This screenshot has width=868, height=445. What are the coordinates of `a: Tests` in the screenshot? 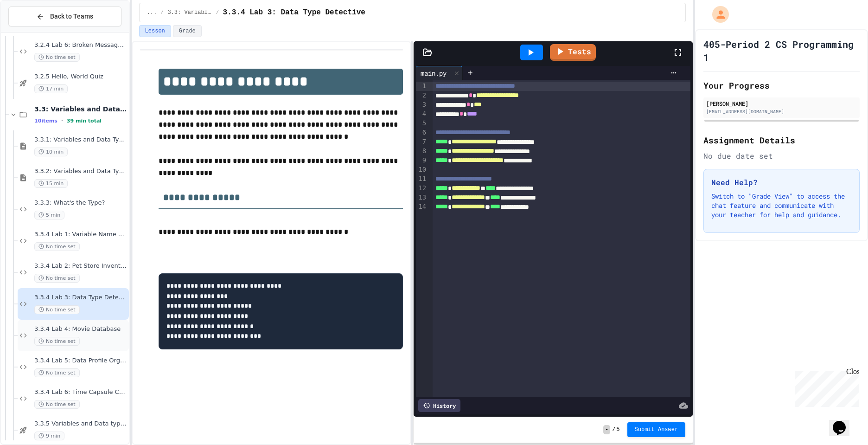 It's located at (573, 52).